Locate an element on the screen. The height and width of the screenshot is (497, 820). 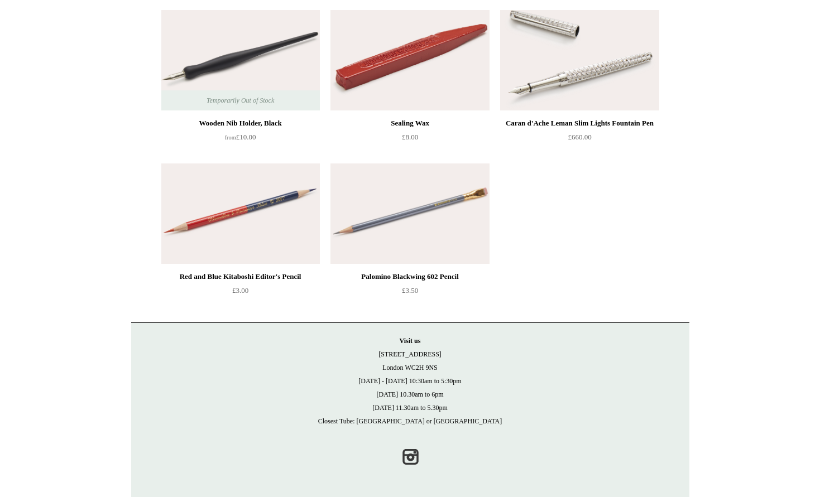
a: Instagram is located at coordinates (410, 457).